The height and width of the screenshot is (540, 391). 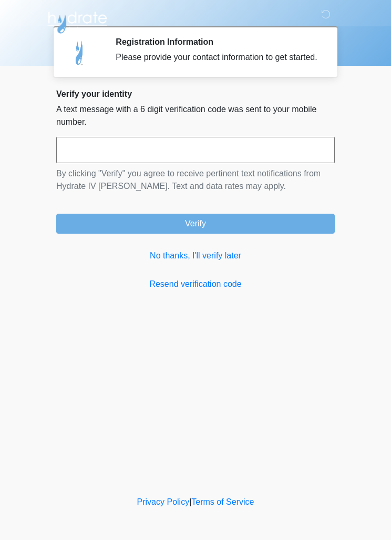 I want to click on a: Resend verification code, so click(x=196, y=284).